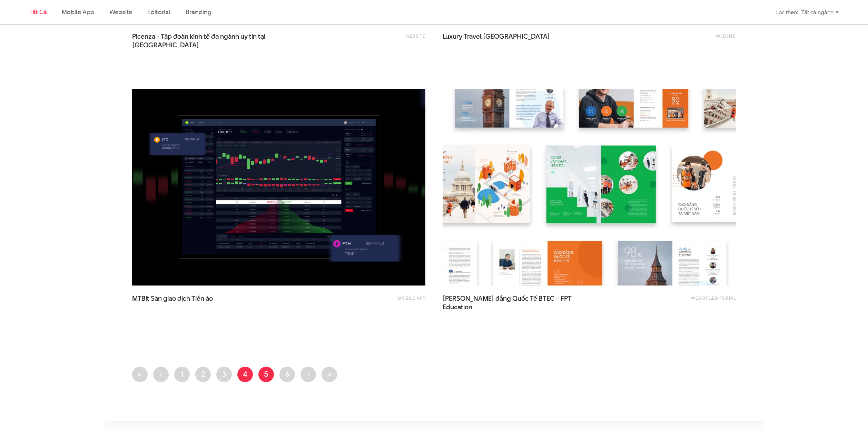 This screenshot has height=445, width=868. I want to click on a: 2, so click(203, 374).